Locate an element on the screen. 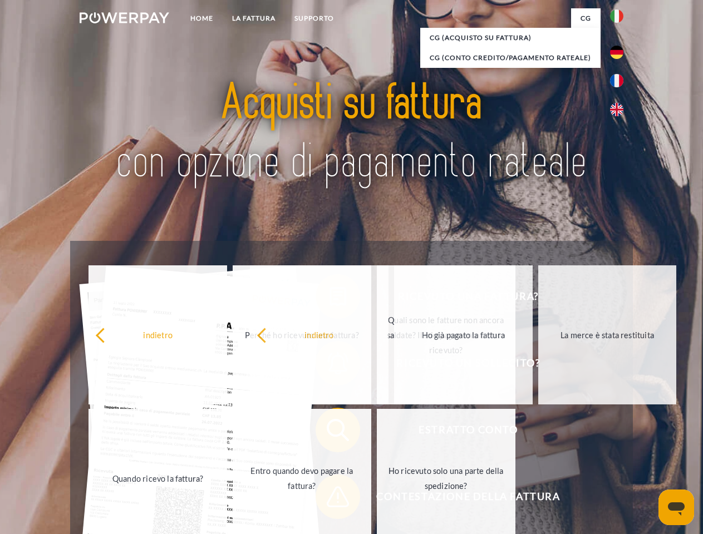 This screenshot has height=534, width=703. img: it is located at coordinates (616, 16).